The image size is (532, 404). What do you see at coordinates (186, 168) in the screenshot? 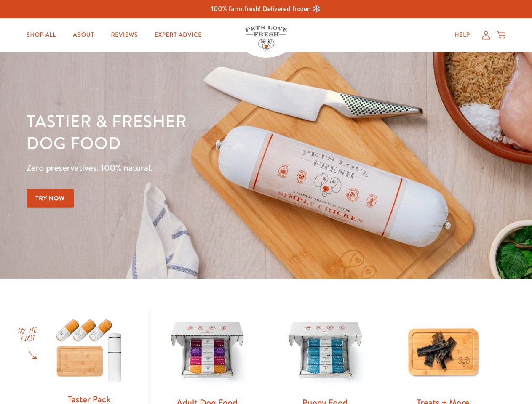
I see `p: Zero preservatives. 100% natural.` at bounding box center [186, 168].